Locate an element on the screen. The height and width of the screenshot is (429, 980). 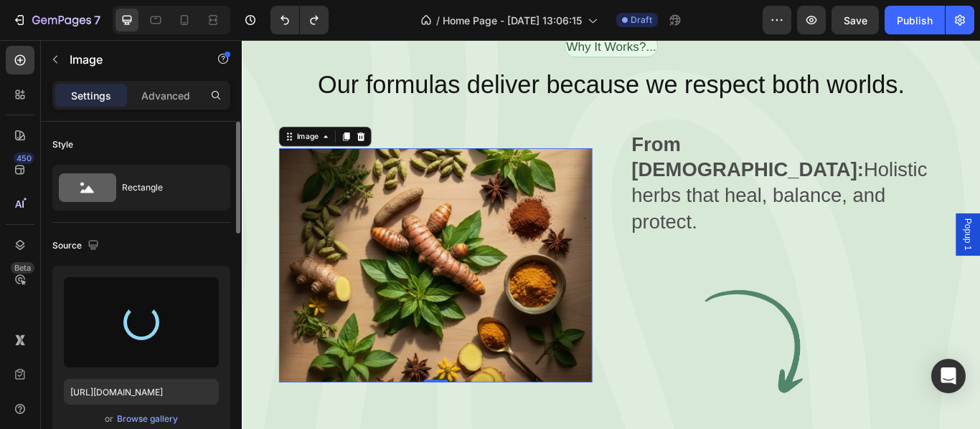
p: Settings is located at coordinates (91, 96).